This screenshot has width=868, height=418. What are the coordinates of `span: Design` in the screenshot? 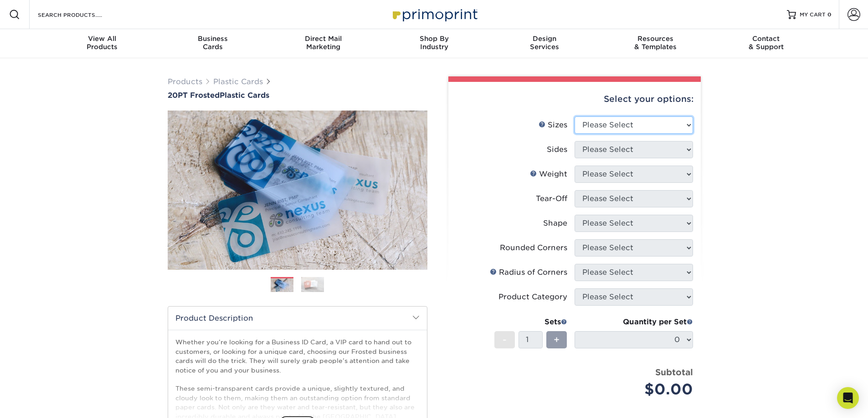 It's located at (545, 39).